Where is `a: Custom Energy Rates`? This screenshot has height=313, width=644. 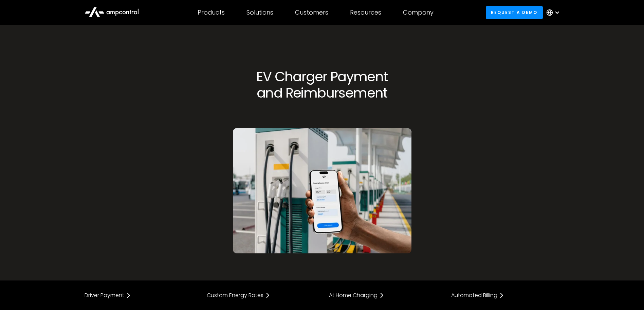 a: Custom Energy Rates is located at coordinates (261, 296).